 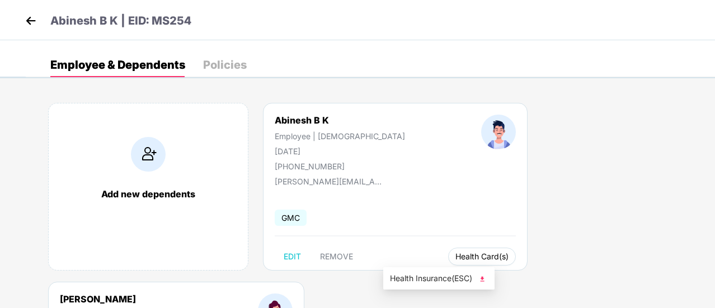 What do you see at coordinates (225, 65) in the screenshot?
I see `div: Policies` at bounding box center [225, 65].